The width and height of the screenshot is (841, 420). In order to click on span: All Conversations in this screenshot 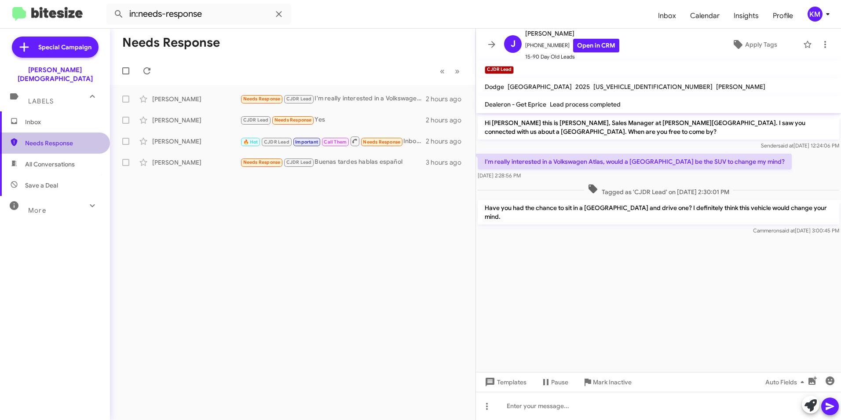, I will do `click(50, 164)`.